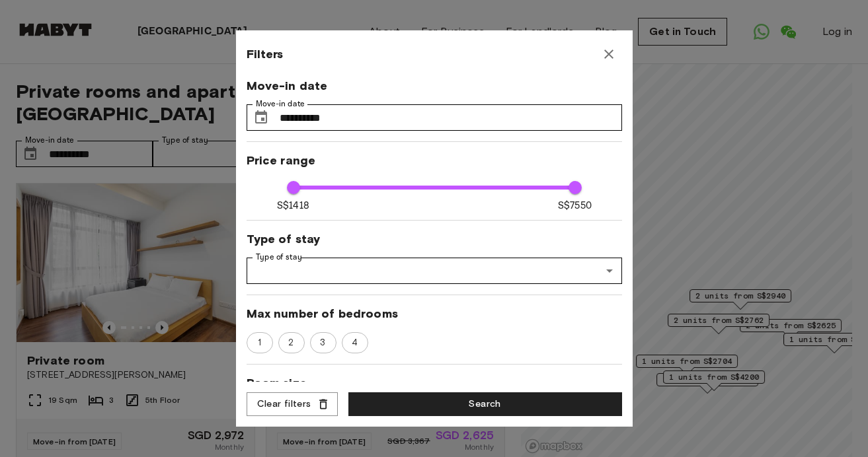 The height and width of the screenshot is (457, 868). Describe the element at coordinates (291, 342) in the screenshot. I see `span: 2` at that location.